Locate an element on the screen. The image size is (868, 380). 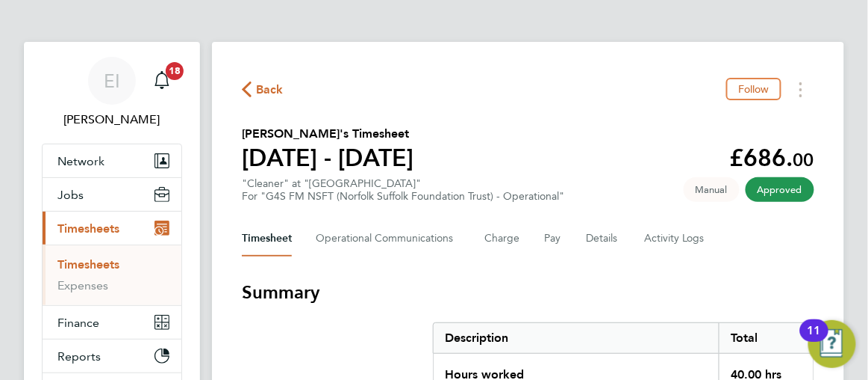
button: Activity Logs is located at coordinates (675, 238).